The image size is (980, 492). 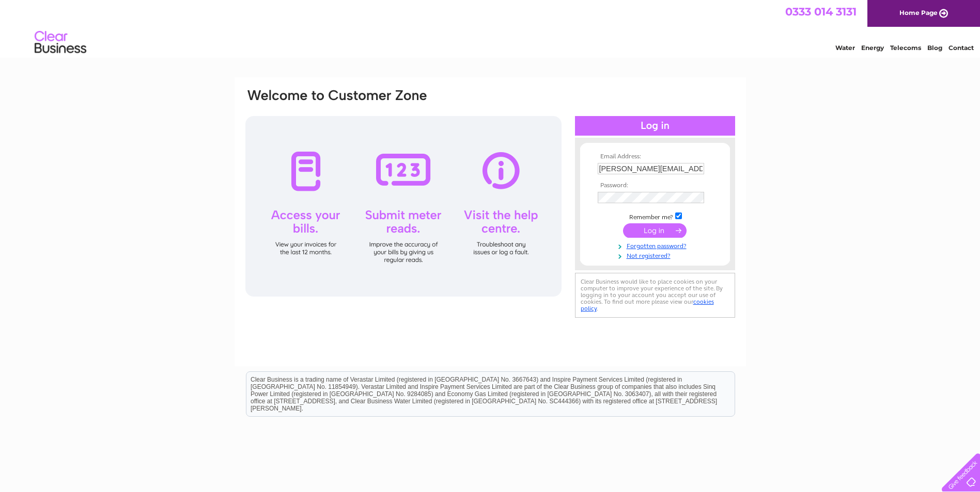 I want to click on a: Forgotten password?, so click(x=656, y=246).